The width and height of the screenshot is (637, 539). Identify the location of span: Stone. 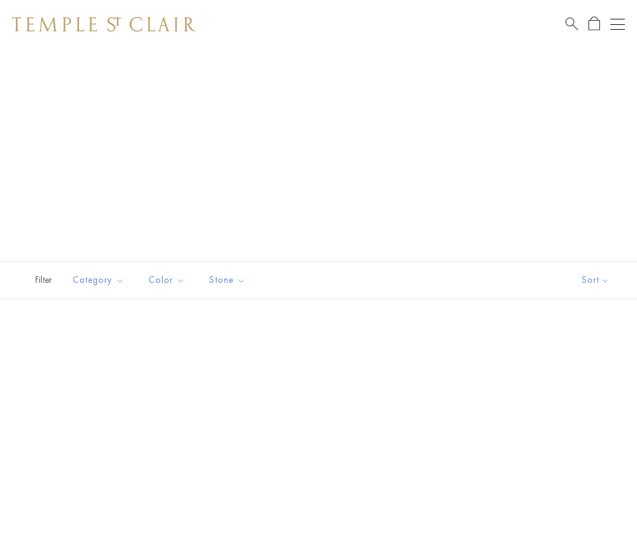
(229, 280).